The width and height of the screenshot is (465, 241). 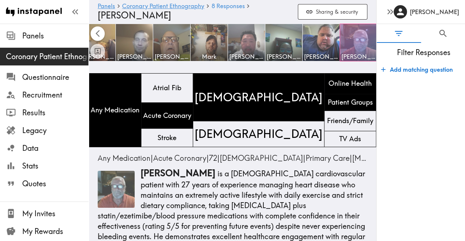 I want to click on a: Mark, so click(x=209, y=43).